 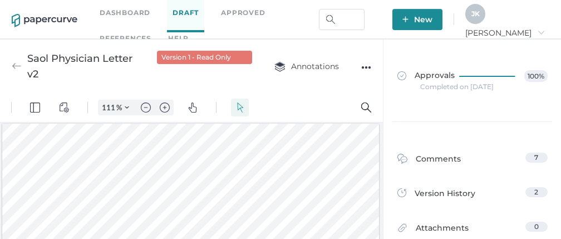 What do you see at coordinates (192, 14) in the screenshot?
I see `button: Pan` at bounding box center [192, 14].